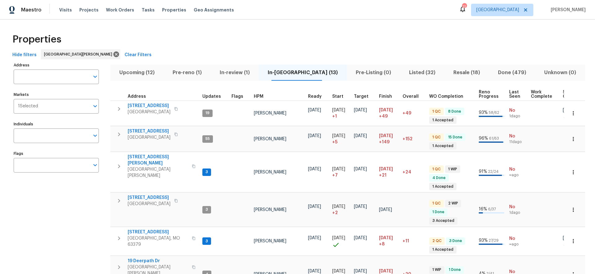 The height and width of the screenshot is (274, 595). I want to click on span: 58 / 62, so click(494, 113).